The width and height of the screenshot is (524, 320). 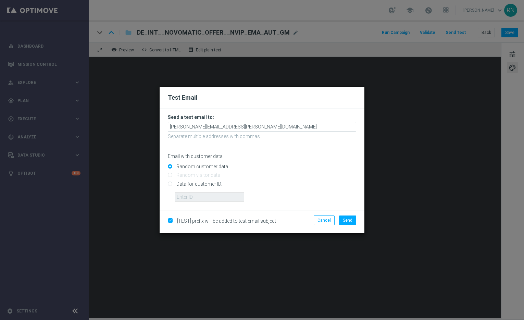 I want to click on h3: Send a test email to:, so click(x=262, y=117).